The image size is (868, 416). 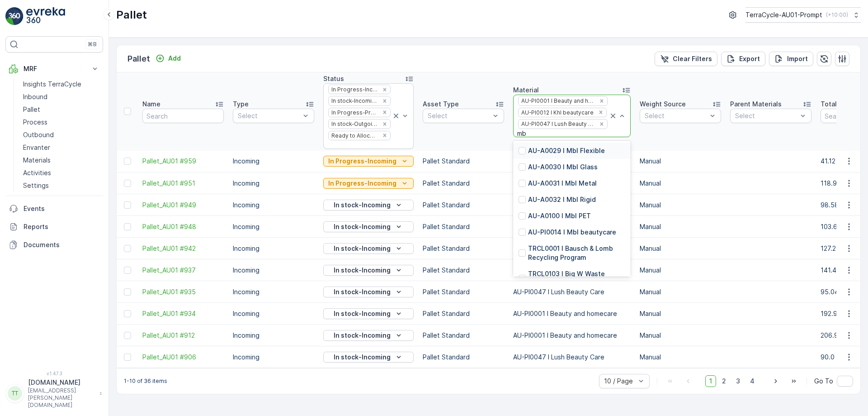 I want to click on span: Pallet_AU01 #942, so click(x=183, y=249).